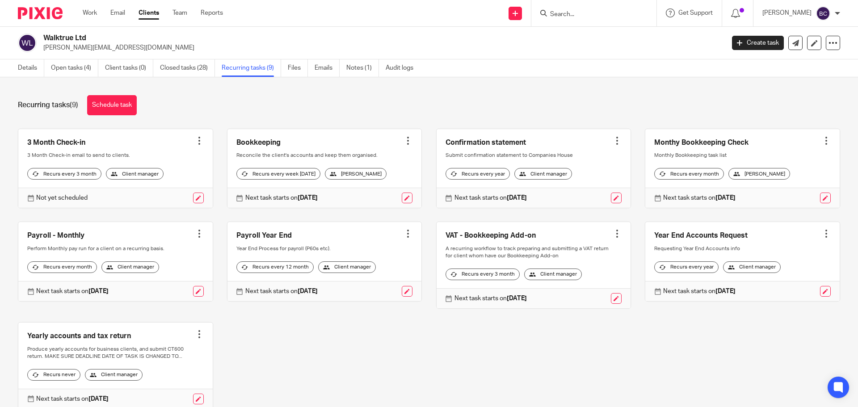  I want to click on a: Notes (1), so click(363, 68).